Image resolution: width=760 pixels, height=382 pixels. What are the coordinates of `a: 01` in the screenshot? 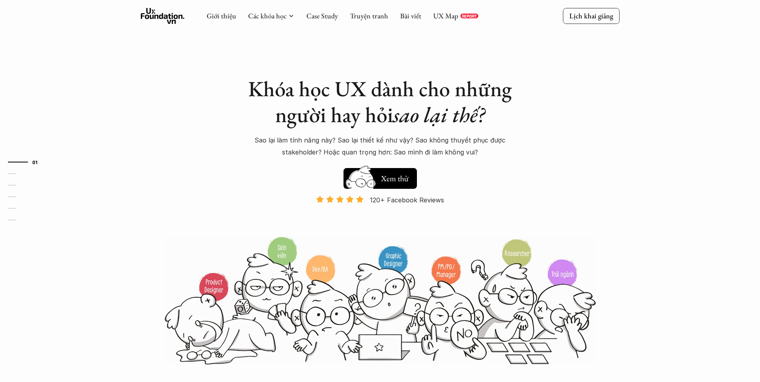 It's located at (27, 162).